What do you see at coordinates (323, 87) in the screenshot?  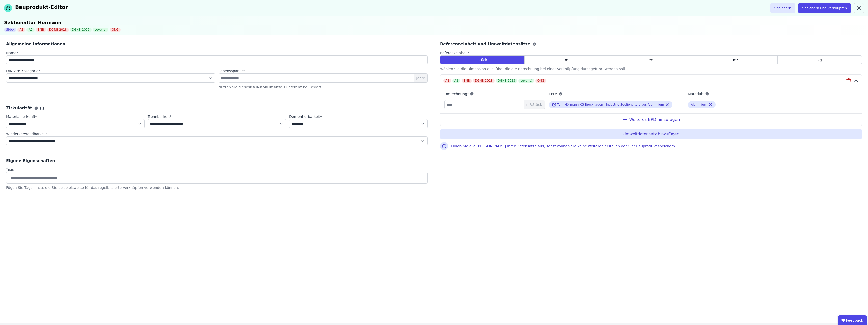 I see `p: Nutzen Sie dieses als Referenz bei Bedarf.` at bounding box center [323, 87].